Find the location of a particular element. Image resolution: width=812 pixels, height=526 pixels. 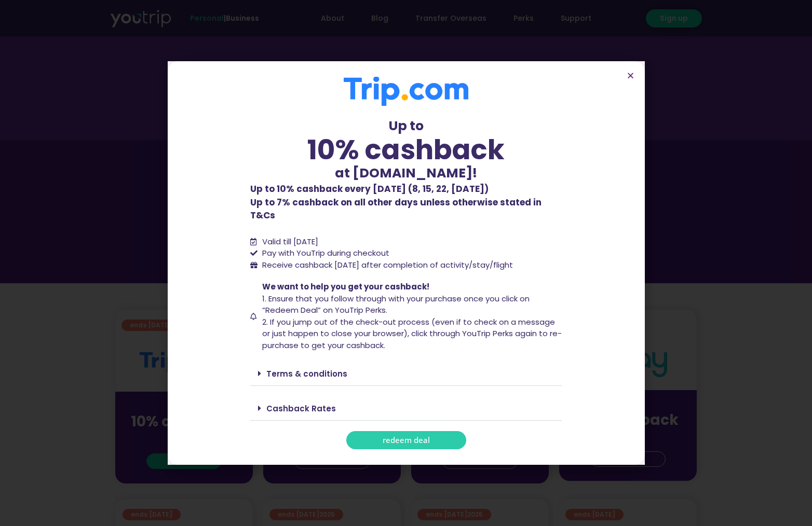

span: 2. If you jump out of the check-out process (even if to check on a message or just happen to clos... is located at coordinates (412, 334).